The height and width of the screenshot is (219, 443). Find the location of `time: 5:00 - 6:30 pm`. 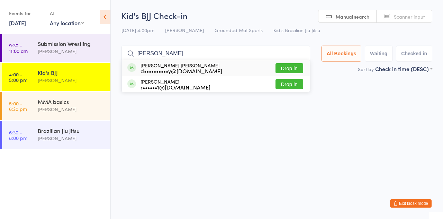

time: 5:00 - 6:30 pm is located at coordinates (18, 106).